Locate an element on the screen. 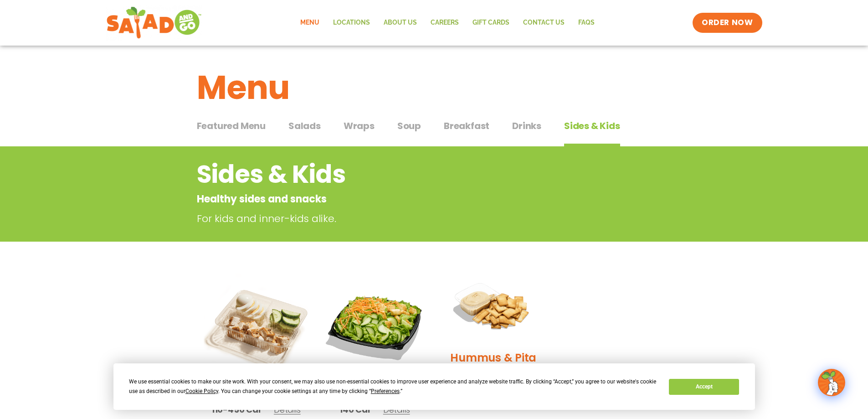  p: Healthy sides and snacks is located at coordinates (397, 199).